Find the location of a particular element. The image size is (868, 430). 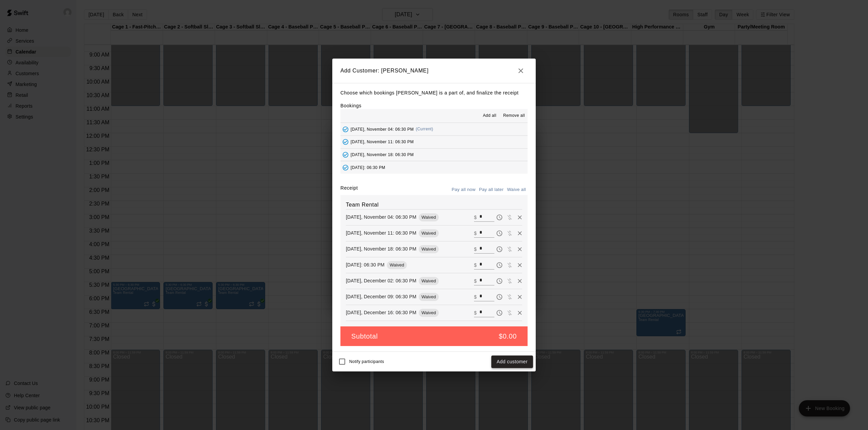

button: Add customer is located at coordinates (512, 362).